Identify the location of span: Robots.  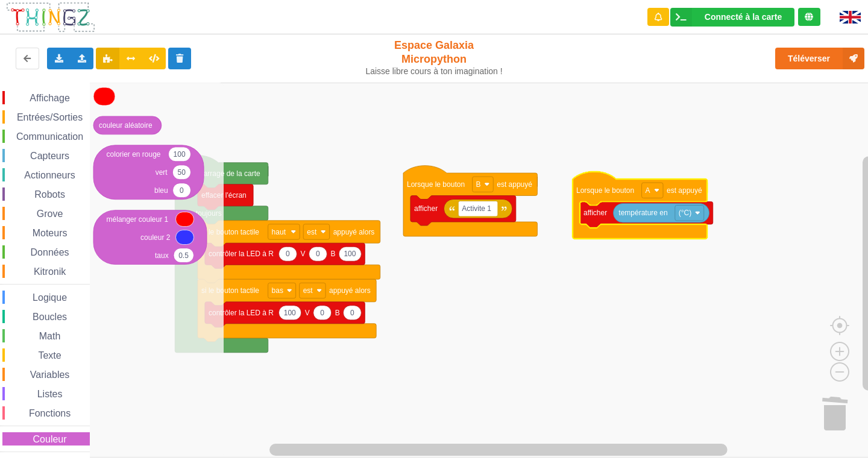
(49, 194).